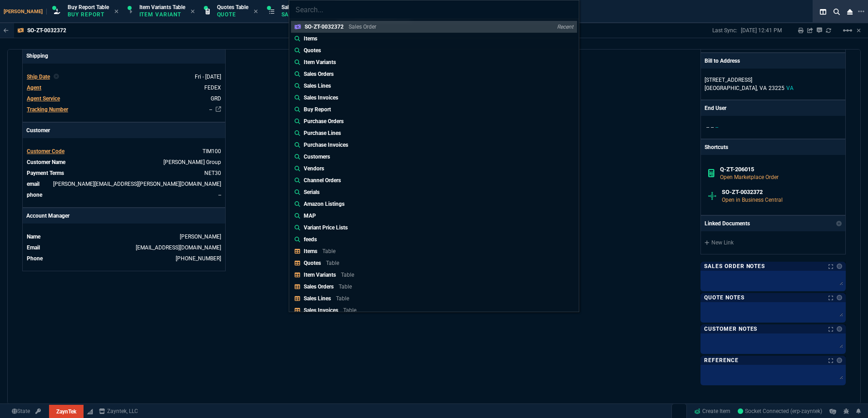 This screenshot has width=868, height=418. What do you see at coordinates (712, 411) in the screenshot?
I see `a: Create Item` at bounding box center [712, 411].